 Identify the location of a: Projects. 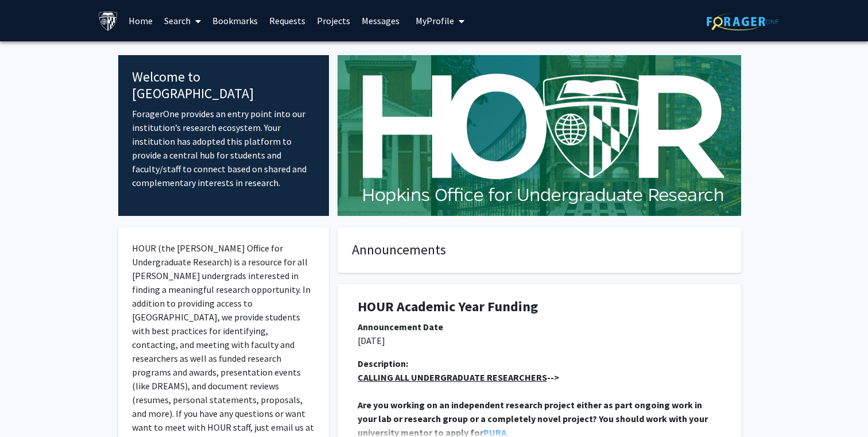
(333, 21).